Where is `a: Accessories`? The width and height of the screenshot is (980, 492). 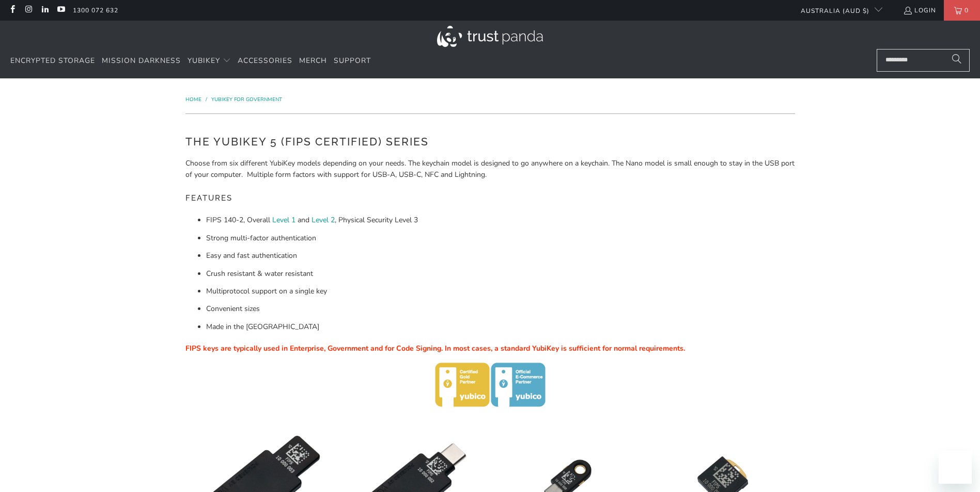
a: Accessories is located at coordinates (265, 61).